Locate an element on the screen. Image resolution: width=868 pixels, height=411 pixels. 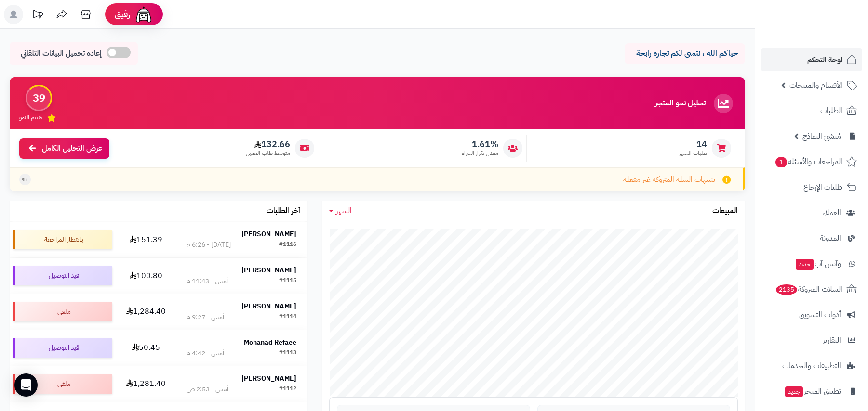
div: #1113 is located at coordinates (288, 354).